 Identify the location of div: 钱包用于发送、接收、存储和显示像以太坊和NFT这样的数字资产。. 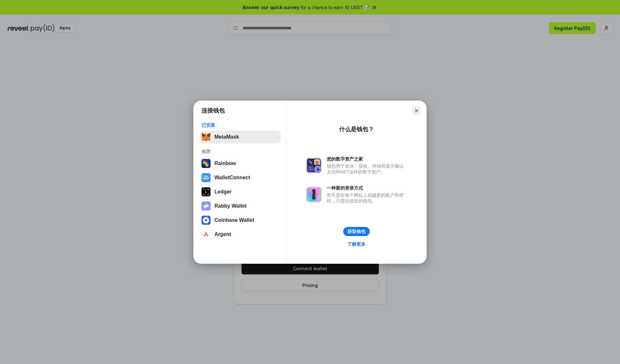
(367, 169).